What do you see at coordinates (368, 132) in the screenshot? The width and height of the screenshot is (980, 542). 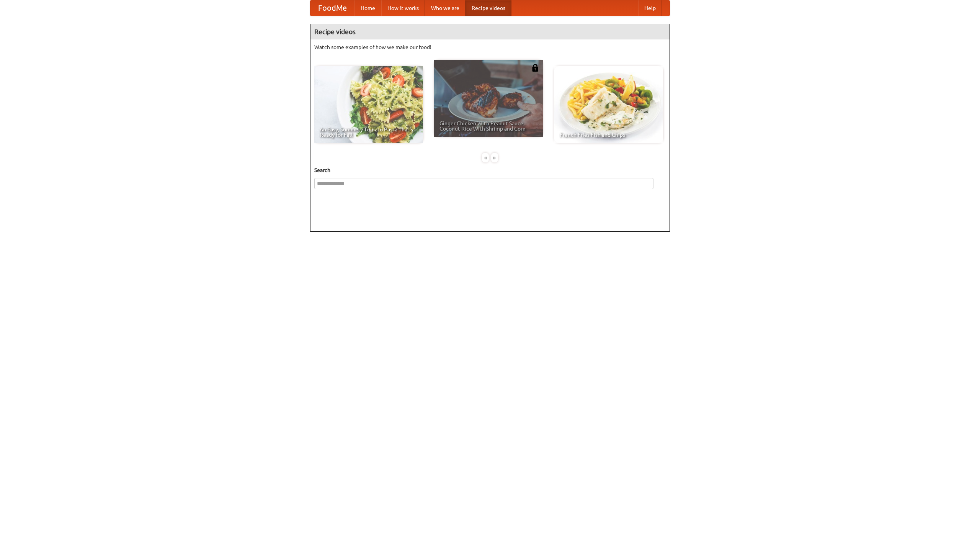 I see `span: An Easy, Summery Tomato Pasta That's Ready for Fall` at bounding box center [368, 132].